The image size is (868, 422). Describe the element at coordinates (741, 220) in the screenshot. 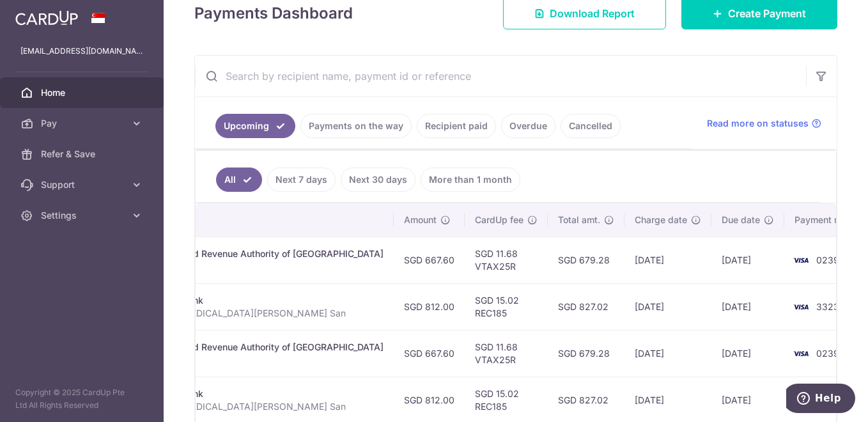

I see `span: Due date` at that location.